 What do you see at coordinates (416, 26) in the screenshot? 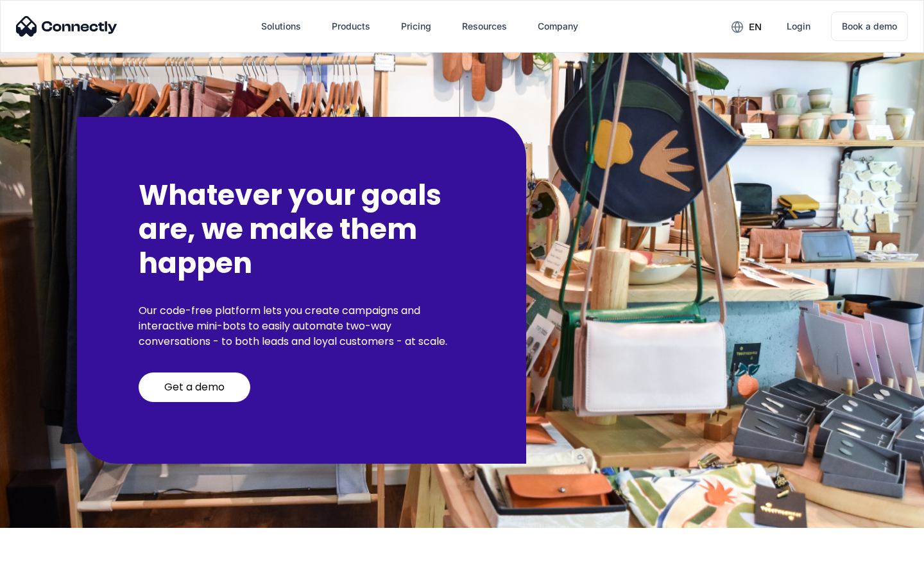
I see `a: Pricing` at bounding box center [416, 26].